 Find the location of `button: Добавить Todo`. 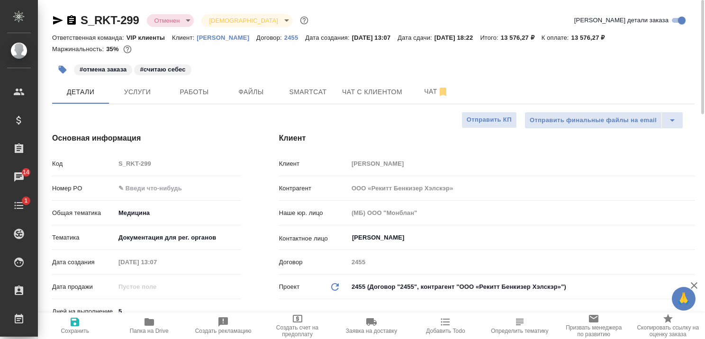

button: Добавить Todo is located at coordinates (445, 326).